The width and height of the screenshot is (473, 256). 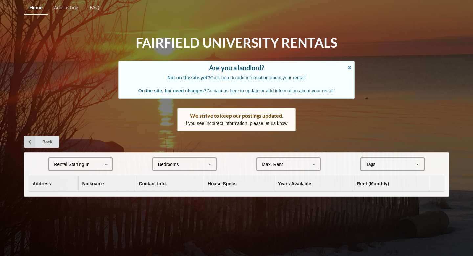 I want to click on b: Not on the site yet?, so click(x=189, y=78).